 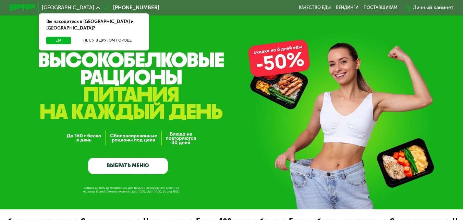 I want to click on div: Личный кабинет, so click(x=433, y=8).